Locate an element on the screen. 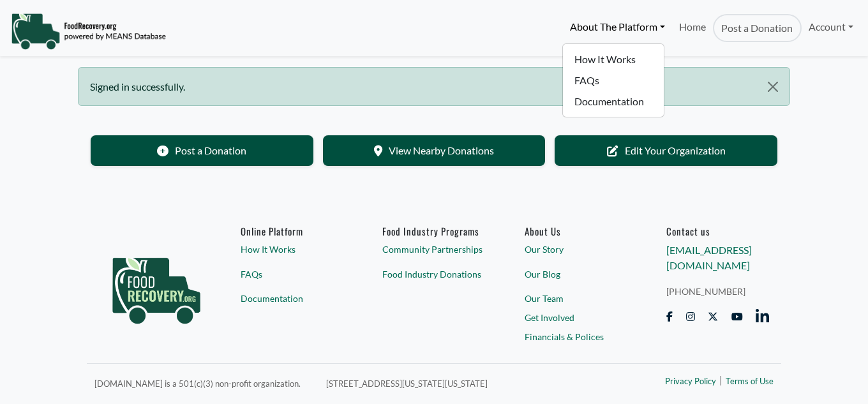  a: About The Platform is located at coordinates (617, 27).